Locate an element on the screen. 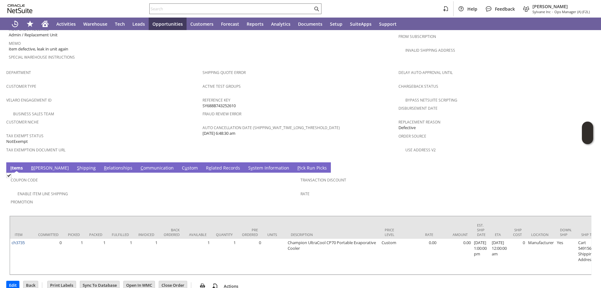 This screenshot has width=601, height=288. span: Forecast is located at coordinates (230, 24).